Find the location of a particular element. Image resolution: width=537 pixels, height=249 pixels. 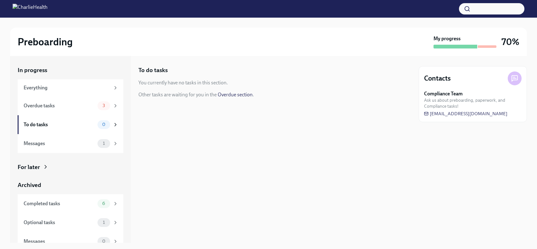

a: Overdue tasks3 is located at coordinates (70, 106).